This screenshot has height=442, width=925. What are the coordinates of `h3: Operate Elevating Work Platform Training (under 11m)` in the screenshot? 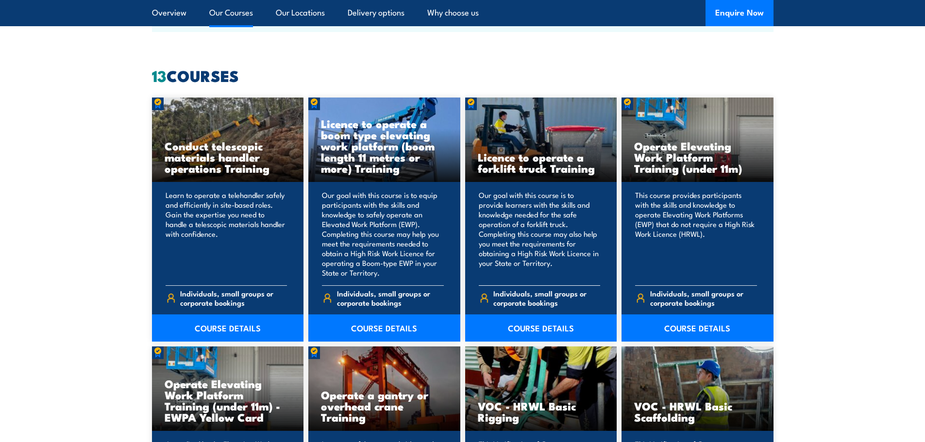 It's located at (697, 157).